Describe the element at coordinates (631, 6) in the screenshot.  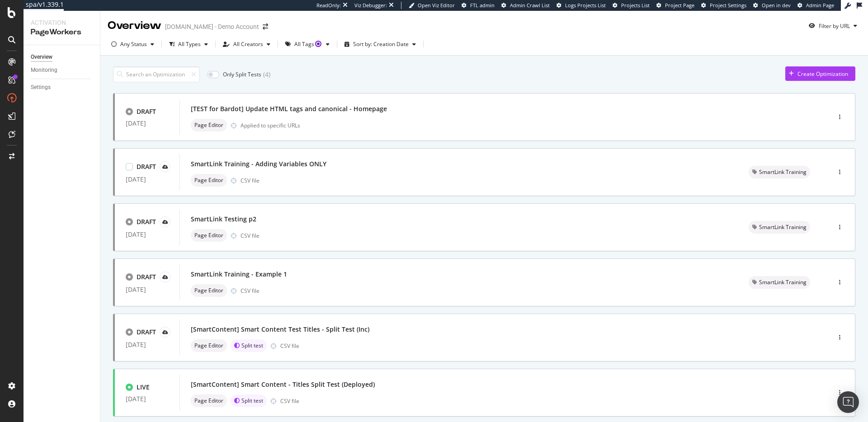
I see `a: Projects List` at that location.